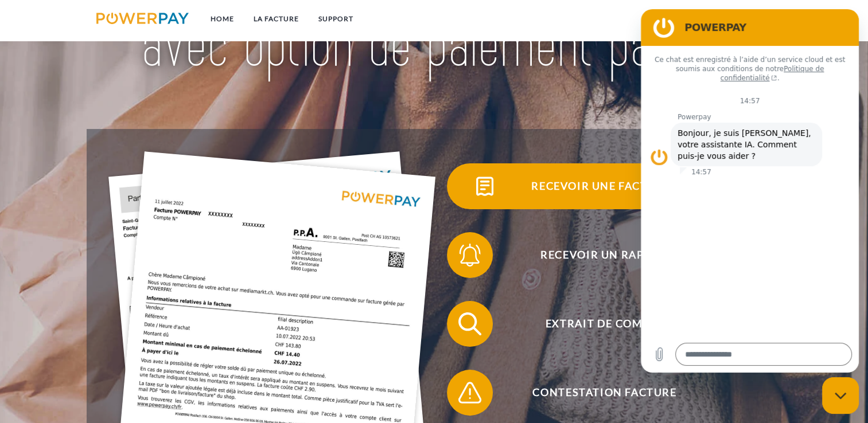  What do you see at coordinates (596, 255) in the screenshot?
I see `a: Recevoir un rappel?` at bounding box center [596, 255].